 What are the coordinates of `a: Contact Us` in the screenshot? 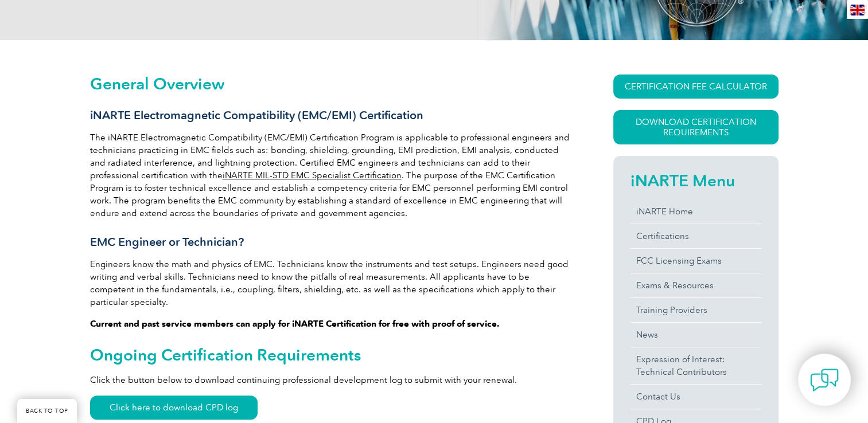 It's located at (696, 396).